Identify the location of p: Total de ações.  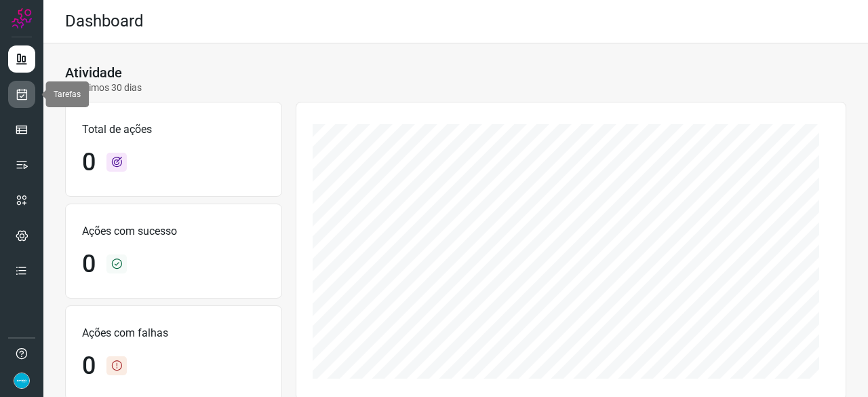
(173, 130).